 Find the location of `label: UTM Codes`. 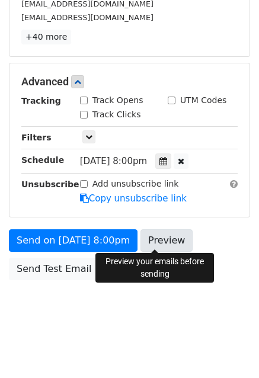

label: UTM Codes is located at coordinates (203, 100).